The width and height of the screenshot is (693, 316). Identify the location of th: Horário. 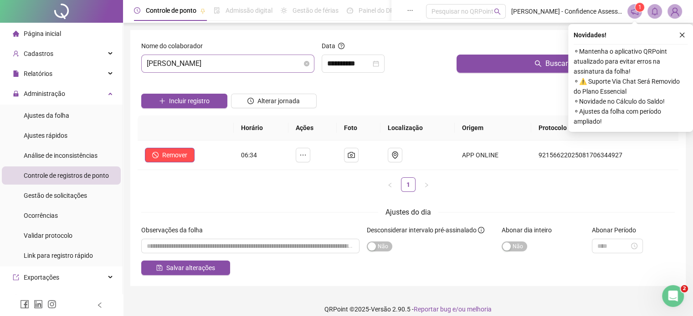
(261, 128).